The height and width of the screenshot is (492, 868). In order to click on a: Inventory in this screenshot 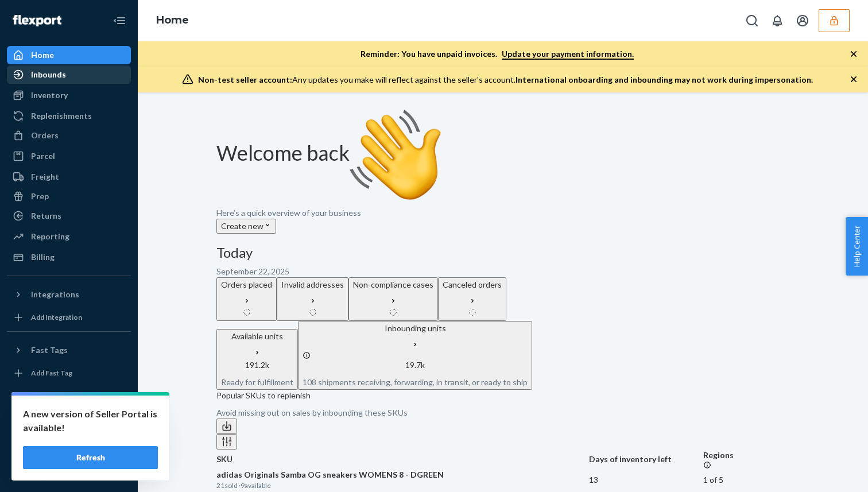, I will do `click(69, 95)`.